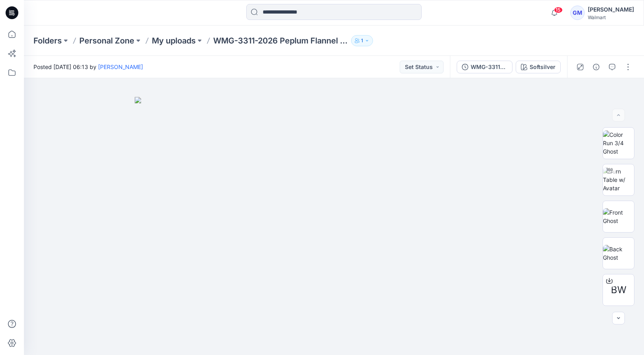 The image size is (644, 355). Describe the element at coordinates (334, 225) in the screenshot. I see `img: eyJhbGciOiJIUzI1NiIsImtpZCI6IjAiLCJzbHQiOiJzZXMiLCJ0eXAiOiJKV1QifQ.eyJkYXRhIjp7InR5cGUiOiJzdG9yYW...` at that location.